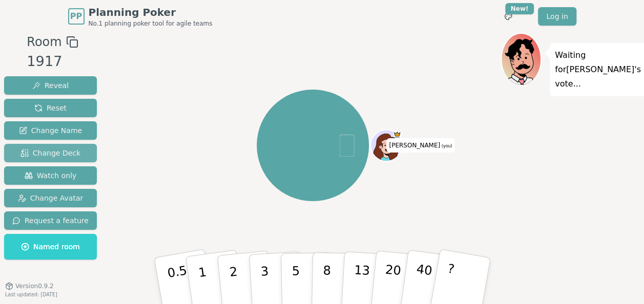  I want to click on a: PPPlanning PokerNo.1 planning poker tool for agile teams, so click(140, 16).